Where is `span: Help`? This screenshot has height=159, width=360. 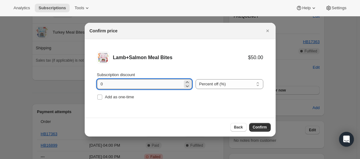 span: Help is located at coordinates (306, 8).